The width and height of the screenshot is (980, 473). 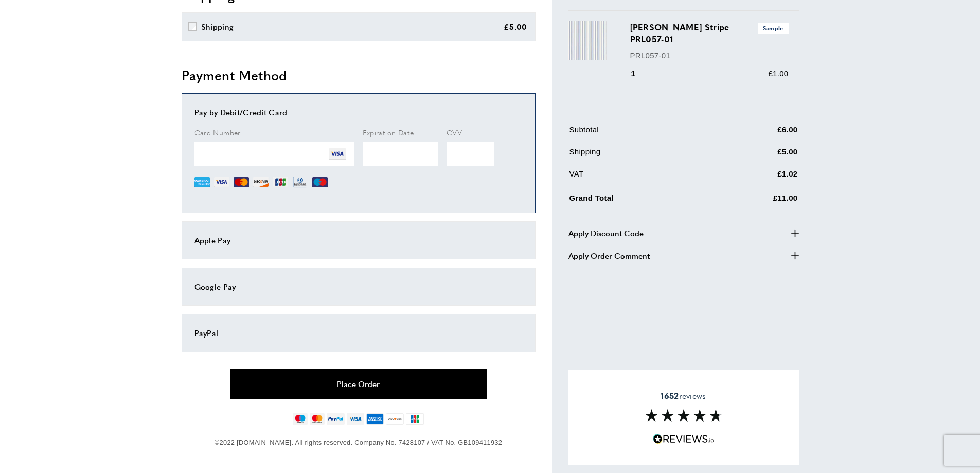 I want to click on span: Card Number, so click(x=218, y=132).